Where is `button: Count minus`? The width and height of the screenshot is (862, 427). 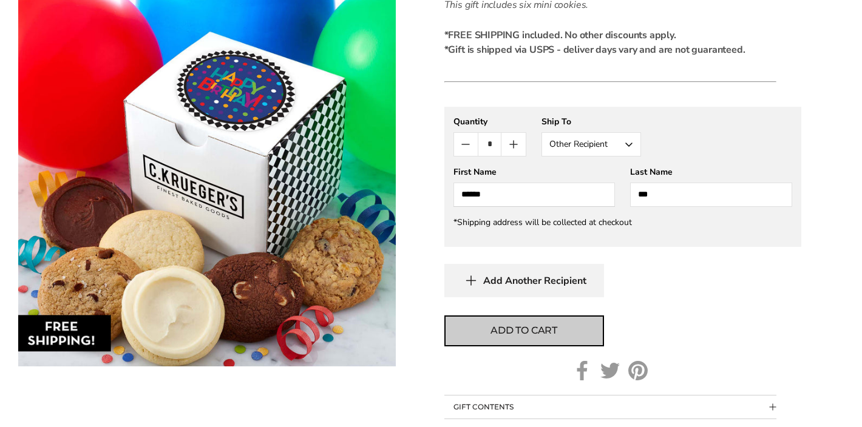
button: Count minus is located at coordinates (466, 144).